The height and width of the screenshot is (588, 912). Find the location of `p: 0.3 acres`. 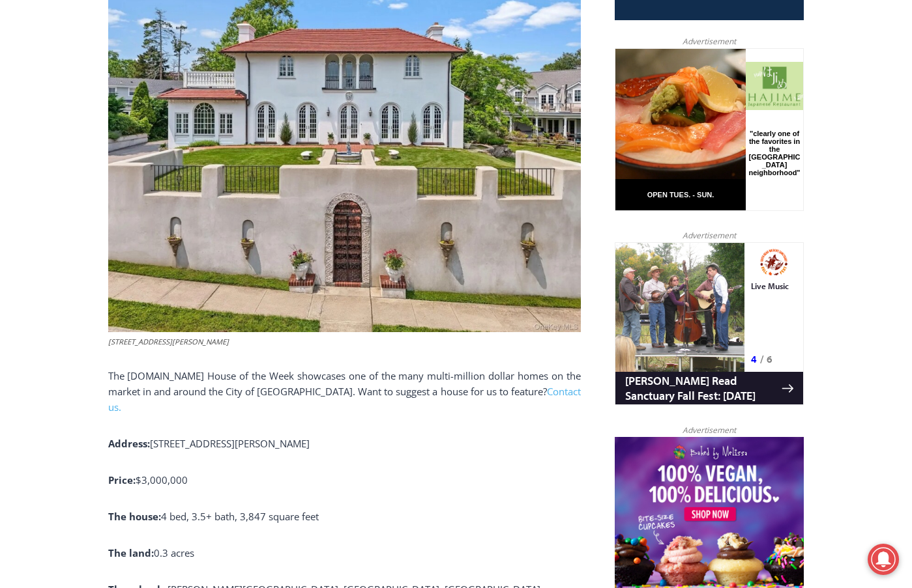

p: 0.3 acres is located at coordinates (344, 553).